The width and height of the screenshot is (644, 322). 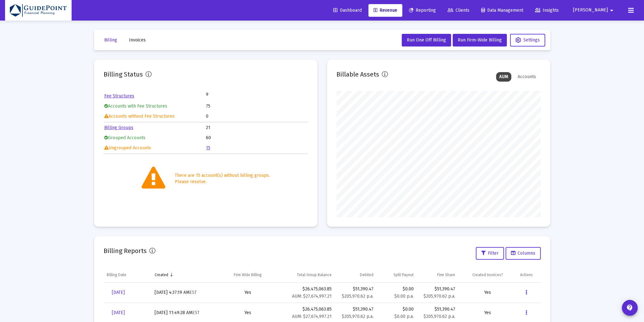 What do you see at coordinates (247, 275) in the screenshot?
I see `div: Firm Wide Billing` at bounding box center [247, 275].